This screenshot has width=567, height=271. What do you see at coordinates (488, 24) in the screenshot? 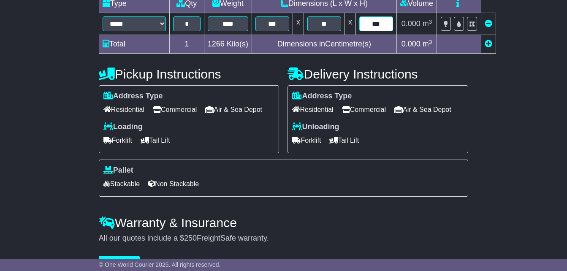
I see `a: Remove this item` at bounding box center [488, 24].